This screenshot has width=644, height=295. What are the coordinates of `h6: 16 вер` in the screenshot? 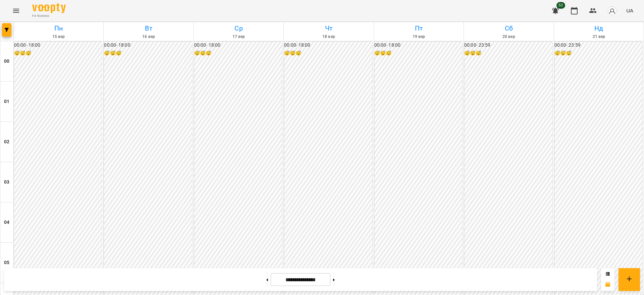 It's located at (148, 36).